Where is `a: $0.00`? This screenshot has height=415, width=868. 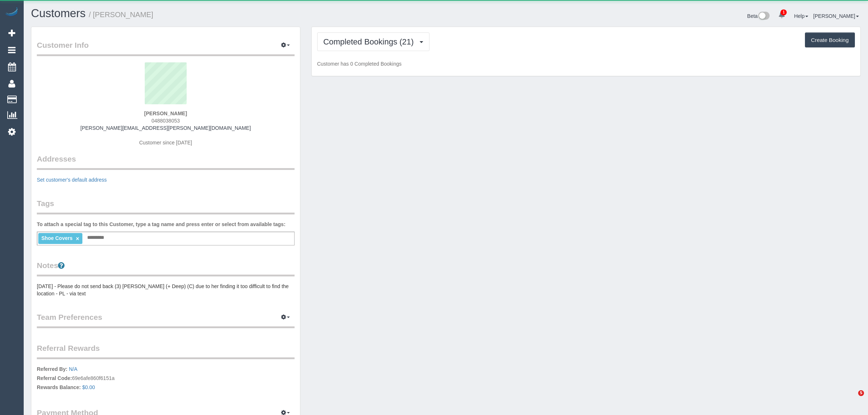 a: $0.00 is located at coordinates (89, 387).